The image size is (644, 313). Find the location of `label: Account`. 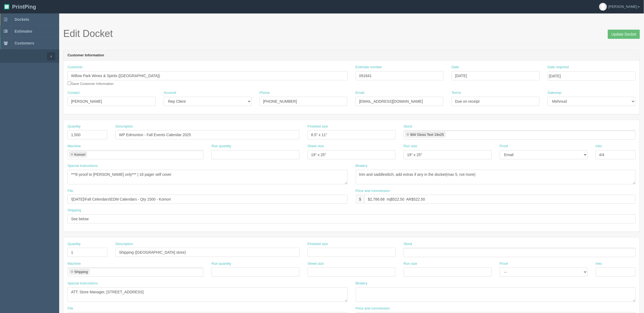

label: Account is located at coordinates (170, 92).